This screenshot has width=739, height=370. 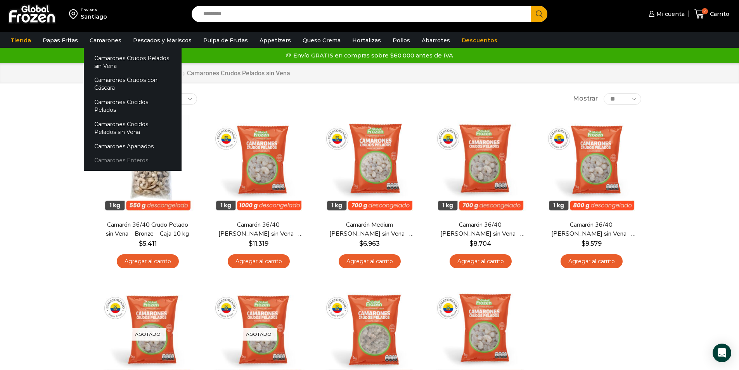 What do you see at coordinates (585, 99) in the screenshot?
I see `span: Mostrar` at bounding box center [585, 99].